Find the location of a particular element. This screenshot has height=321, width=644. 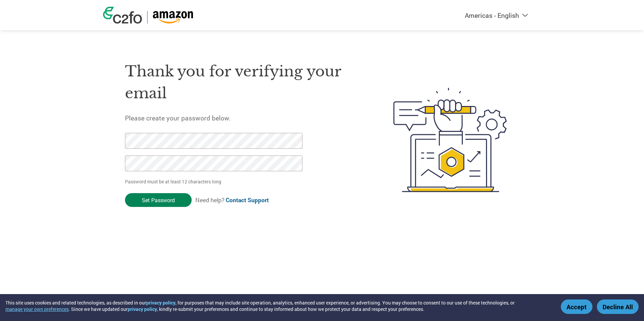

div: This site uses cookies and related technologies, as described in our , for purposes that may incl... is located at coordinates (278, 306).